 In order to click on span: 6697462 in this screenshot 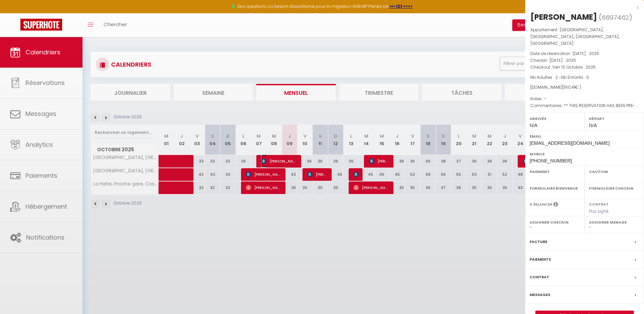, I will do `click(615, 17)`.